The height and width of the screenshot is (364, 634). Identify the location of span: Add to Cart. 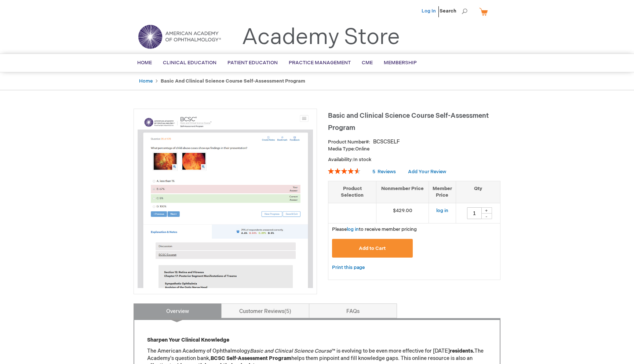
(372, 248).